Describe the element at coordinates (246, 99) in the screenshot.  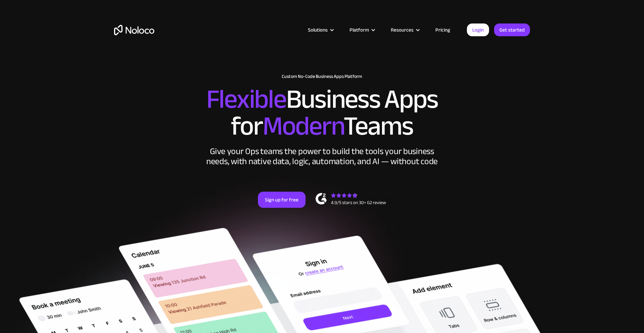
I see `span: Flexible` at that location.